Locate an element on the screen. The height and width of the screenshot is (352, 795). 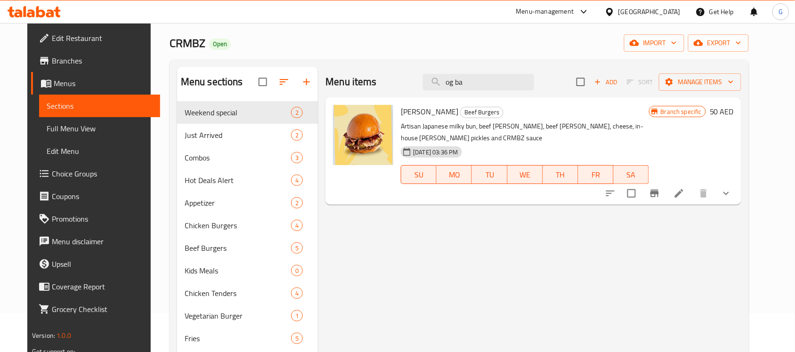
span: Kids Meals is located at coordinates (238, 271).